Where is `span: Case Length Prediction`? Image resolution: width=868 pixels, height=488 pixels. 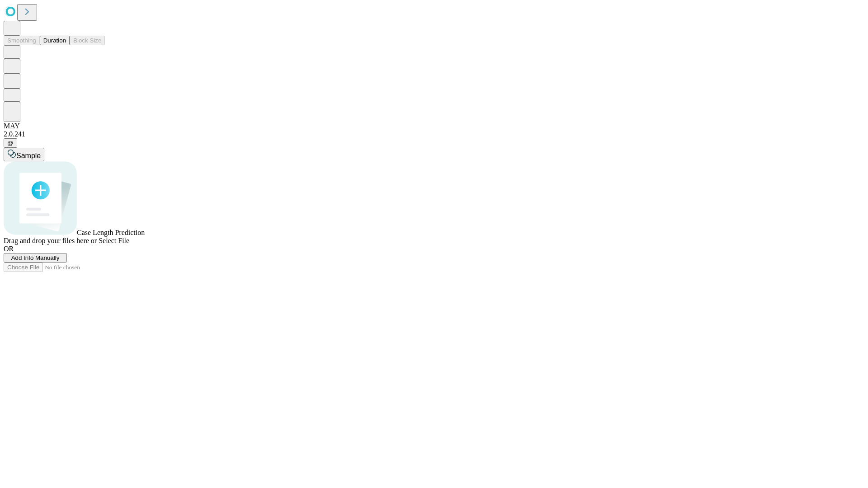 span: Case Length Prediction is located at coordinates (111, 232).